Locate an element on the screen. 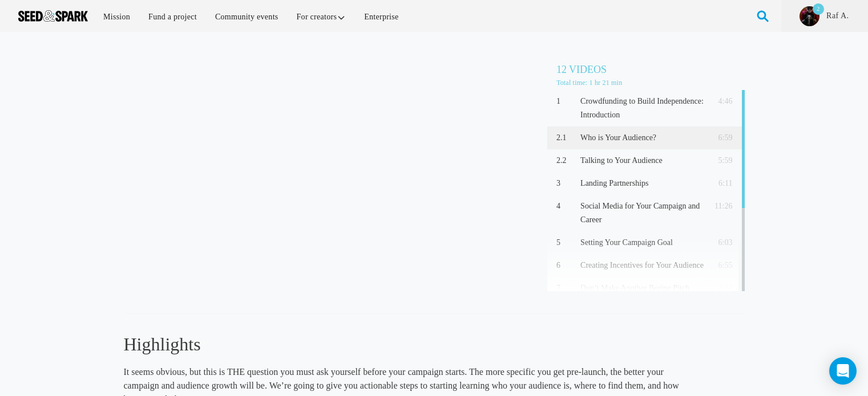  img: cd178d9d8c3d6327.jpg is located at coordinates (809, 16).